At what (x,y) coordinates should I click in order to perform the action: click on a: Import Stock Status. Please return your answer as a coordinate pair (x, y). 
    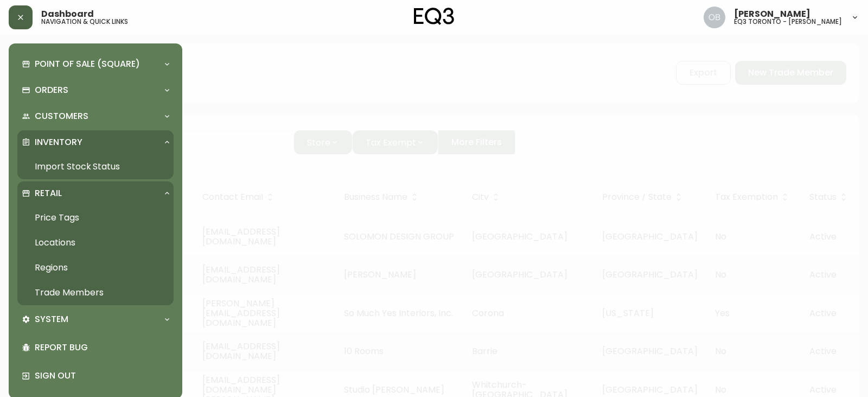
    Looking at the image, I should click on (96, 167).